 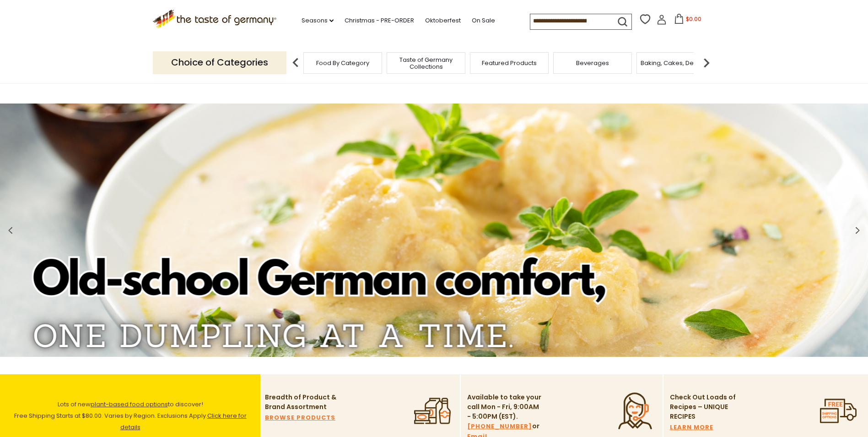 What do you see at coordinates (130, 416) in the screenshot?
I see `span: Lots of new to discover! Free Shipping Starts at $80.00. Varies by Region. Exclusions Apply.` at bounding box center [130, 416].